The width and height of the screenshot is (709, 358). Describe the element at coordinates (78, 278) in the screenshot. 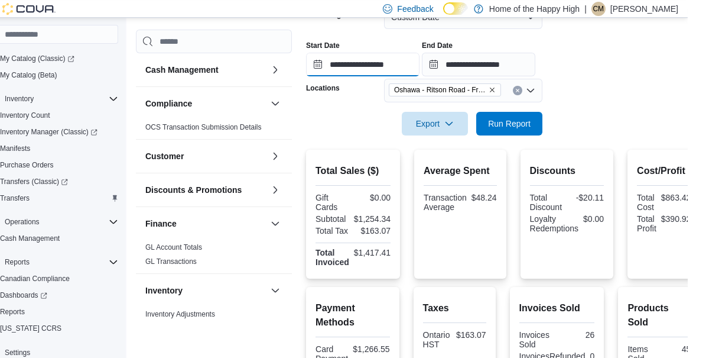

I see `button: Canadian Compliance` at that location.